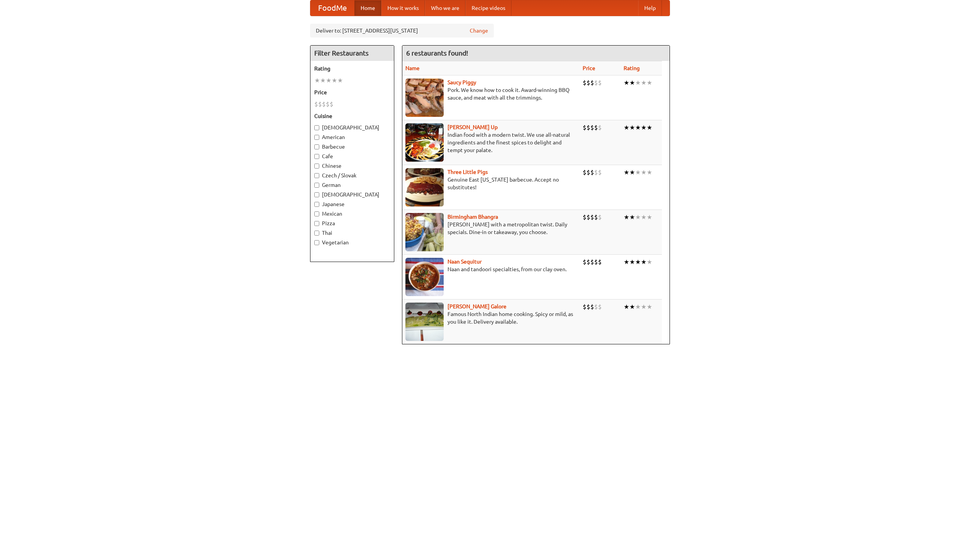  I want to click on input: Chinese, so click(317, 166).